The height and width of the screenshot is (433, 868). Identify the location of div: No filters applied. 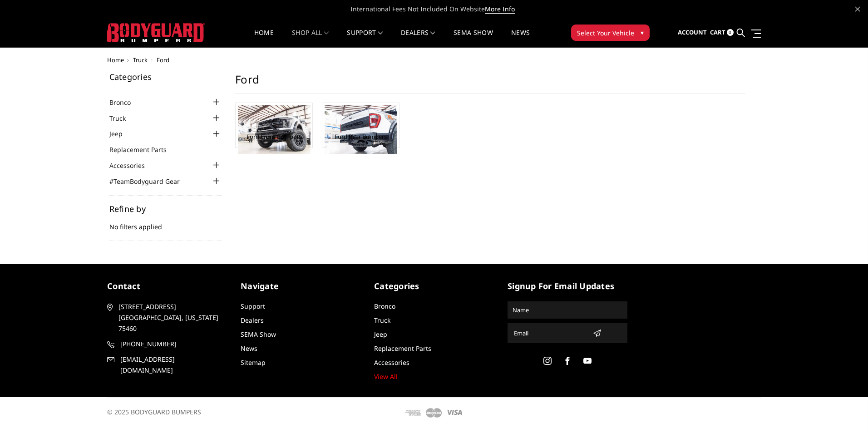
(166, 223).